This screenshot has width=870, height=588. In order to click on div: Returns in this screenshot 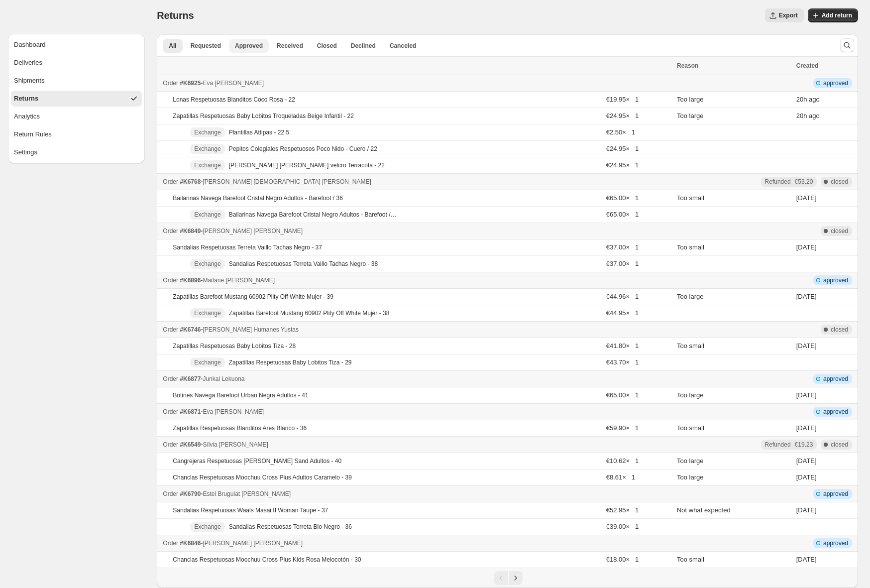, I will do `click(26, 98)`.